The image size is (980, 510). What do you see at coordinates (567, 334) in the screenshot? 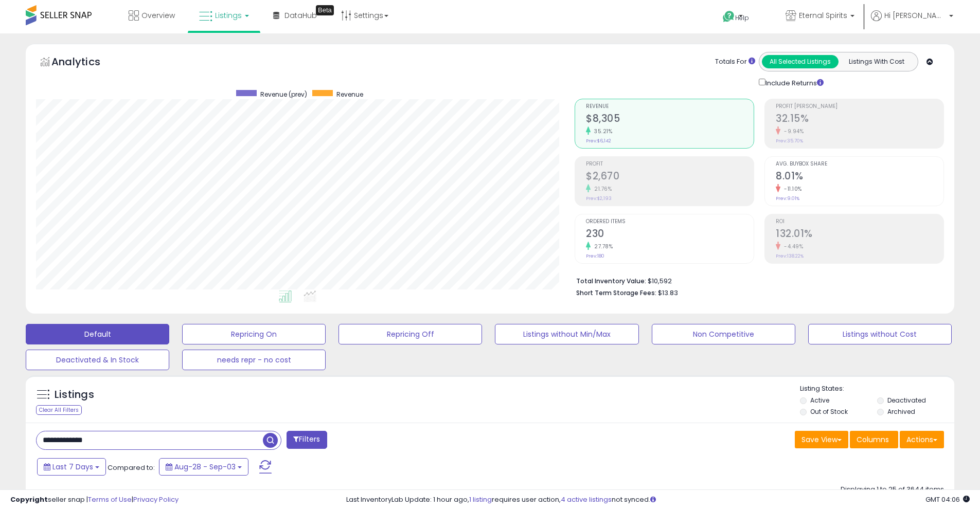
I see `button: Listings without Min/Max` at bounding box center [567, 334].